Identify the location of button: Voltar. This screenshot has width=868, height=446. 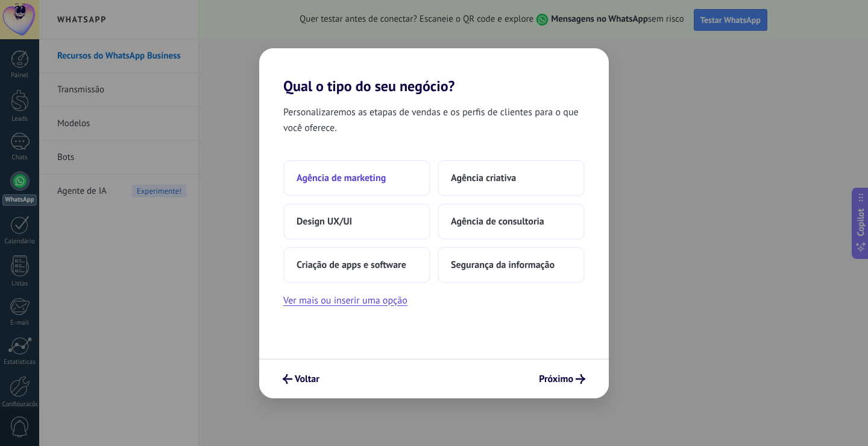
(301, 379).